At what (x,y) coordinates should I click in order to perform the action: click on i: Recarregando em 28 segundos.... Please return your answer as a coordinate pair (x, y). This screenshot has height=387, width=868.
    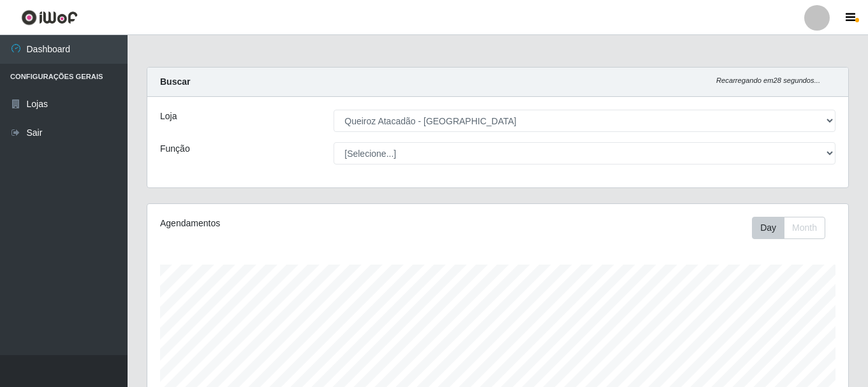
    Looking at the image, I should click on (768, 81).